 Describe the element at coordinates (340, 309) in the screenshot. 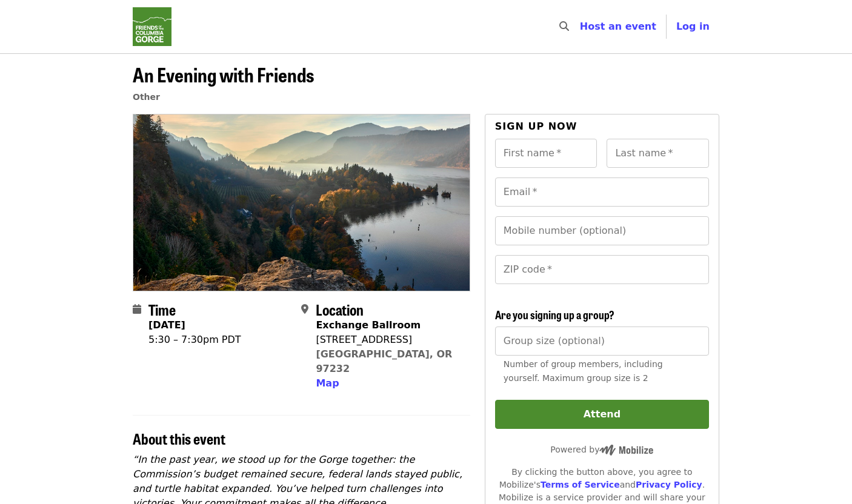

I see `span: Location` at that location.